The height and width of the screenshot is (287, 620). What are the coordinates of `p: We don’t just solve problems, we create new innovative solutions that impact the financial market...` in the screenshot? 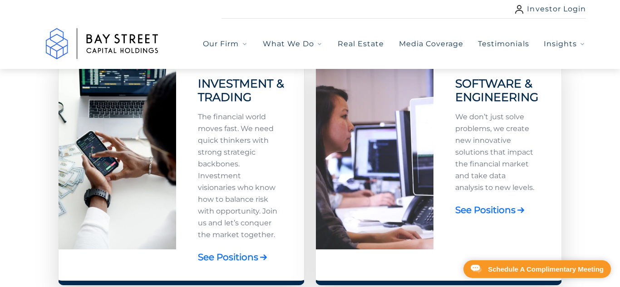 It's located at (495, 156).